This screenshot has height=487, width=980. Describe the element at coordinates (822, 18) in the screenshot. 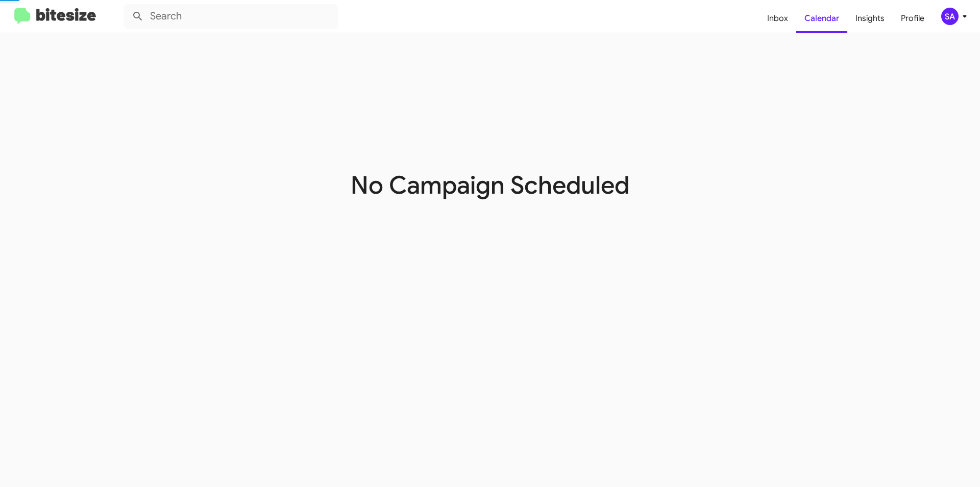

I see `span: Calendar` at that location.